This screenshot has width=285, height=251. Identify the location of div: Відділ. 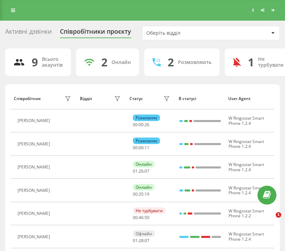
(86, 99).